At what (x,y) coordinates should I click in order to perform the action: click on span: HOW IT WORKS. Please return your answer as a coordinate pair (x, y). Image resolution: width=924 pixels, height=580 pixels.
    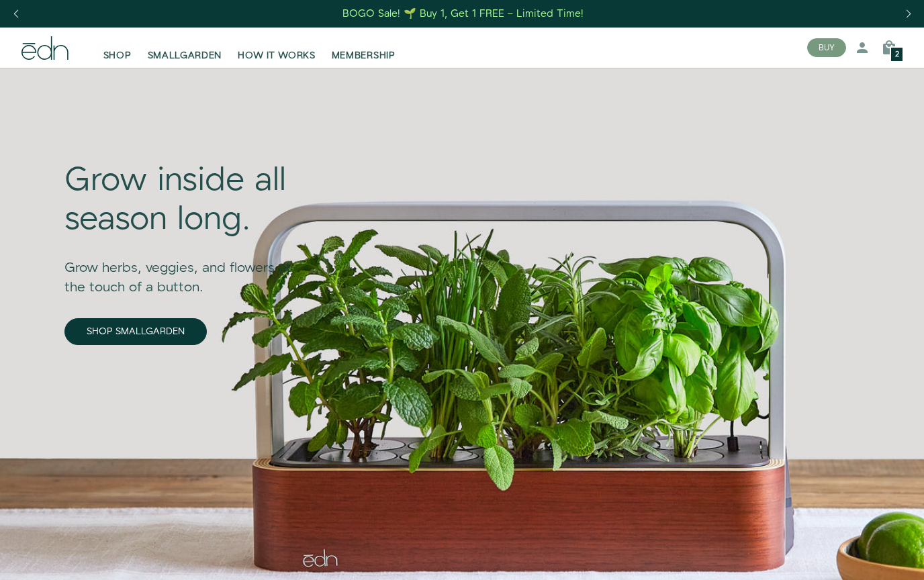
    Looking at the image, I should click on (276, 55).